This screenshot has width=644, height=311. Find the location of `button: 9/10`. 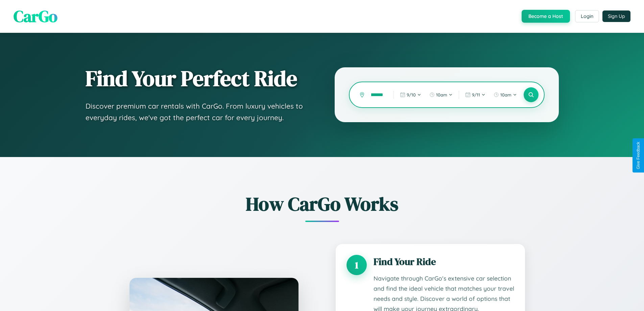

button: 9/10 is located at coordinates (410, 95).